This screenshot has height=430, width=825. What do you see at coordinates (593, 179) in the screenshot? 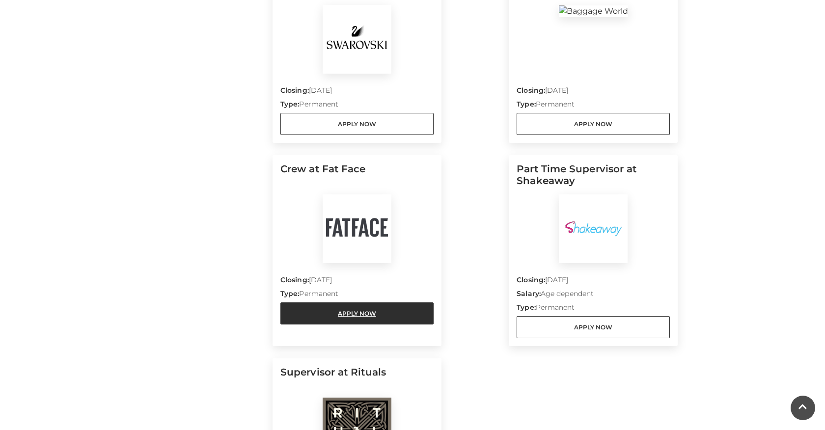
I see `h5: Part Time Supervisor at Shakeaway` at bounding box center [593, 179].